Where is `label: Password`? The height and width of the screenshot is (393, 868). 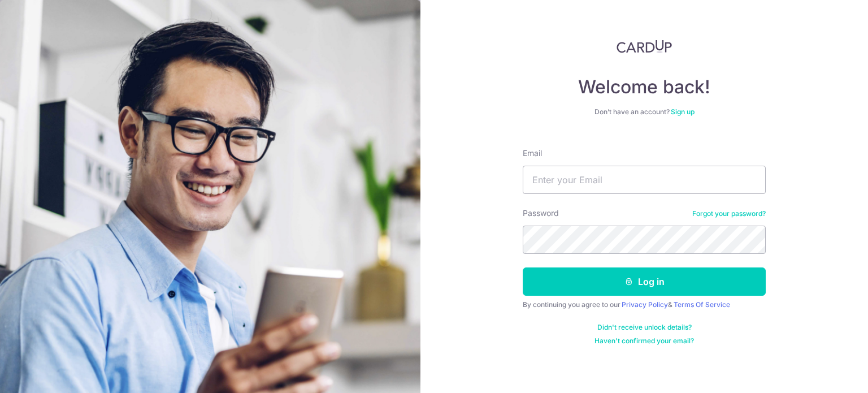 label: Password is located at coordinates (541, 213).